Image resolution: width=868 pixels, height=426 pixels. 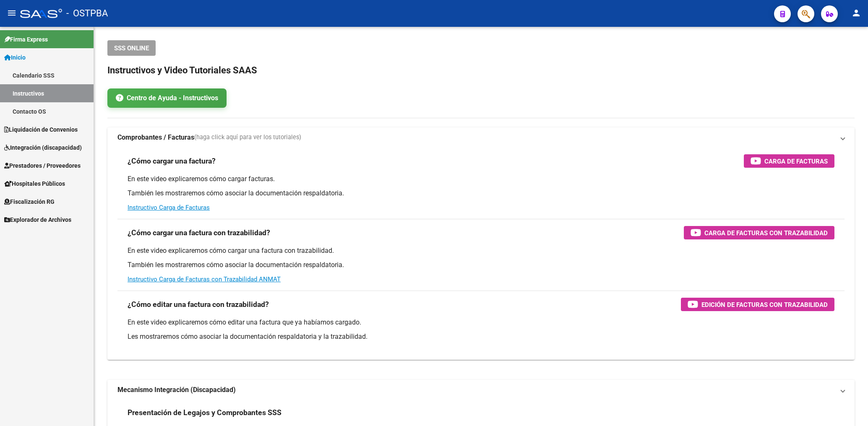 I want to click on h3: ¿Cómo editar una factura con trazabilidad?, so click(x=198, y=304).